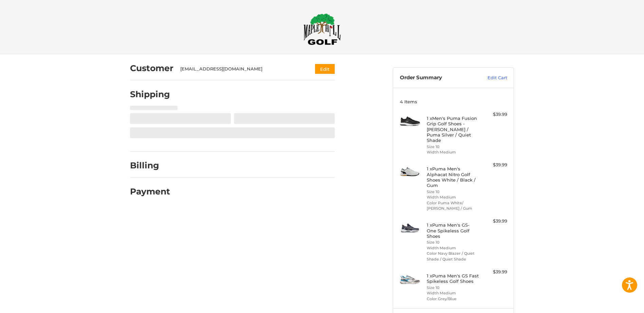  What do you see at coordinates (436, 78) in the screenshot?
I see `h3: Order Summary` at bounding box center [436, 78].